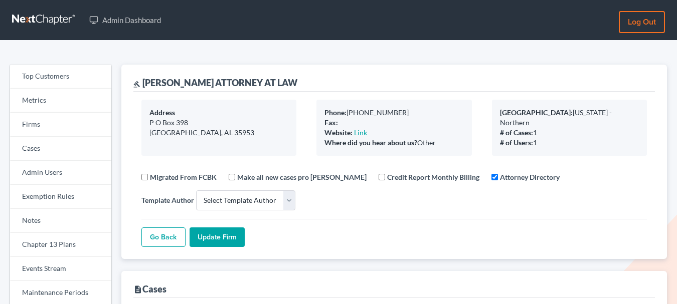  I want to click on b: Fax:, so click(331, 122).